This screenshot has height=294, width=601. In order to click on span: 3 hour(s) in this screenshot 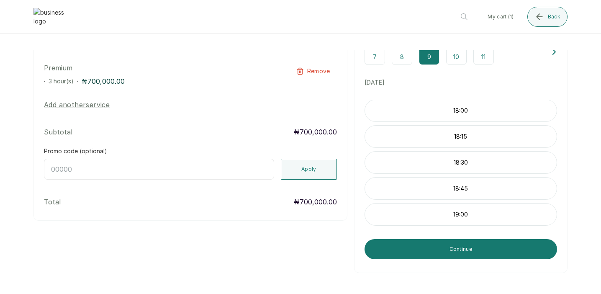, I will do `click(61, 81)`.